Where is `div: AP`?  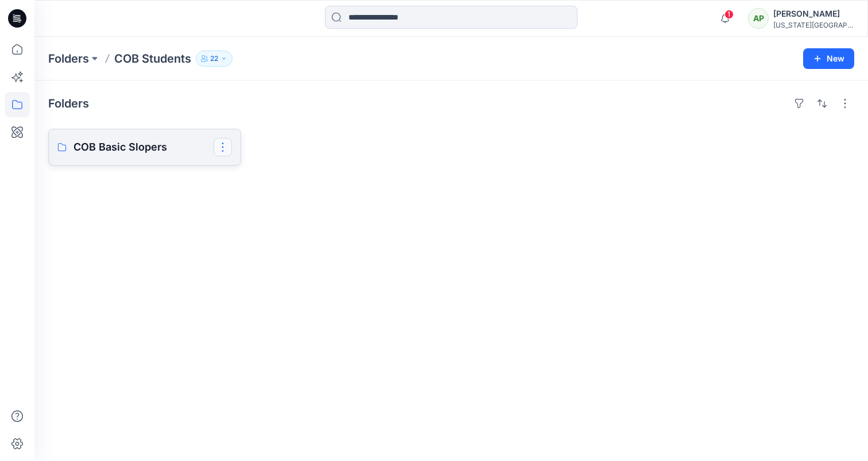 div: AP is located at coordinates (759, 18).